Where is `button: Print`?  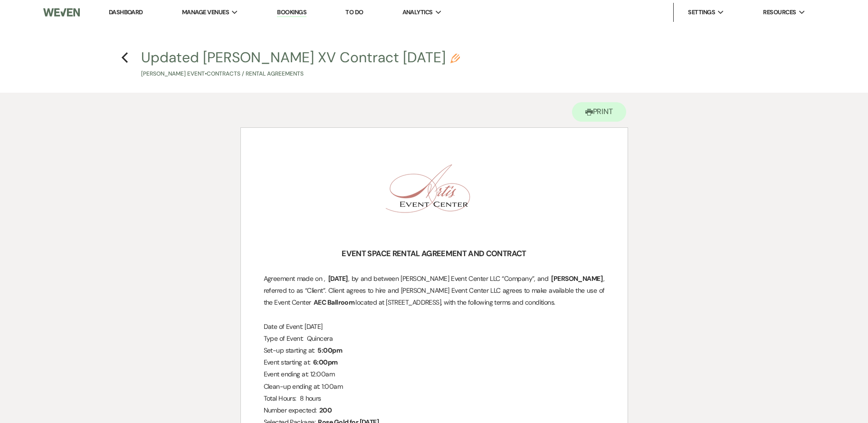
button: Print is located at coordinates (599, 111).